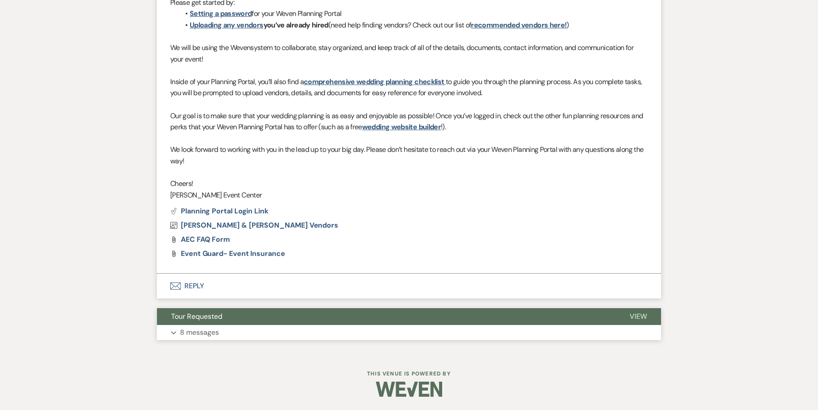 This screenshot has width=818, height=410. What do you see at coordinates (233, 253) in the screenshot?
I see `span: Event Guard- Event Insurance` at bounding box center [233, 253].